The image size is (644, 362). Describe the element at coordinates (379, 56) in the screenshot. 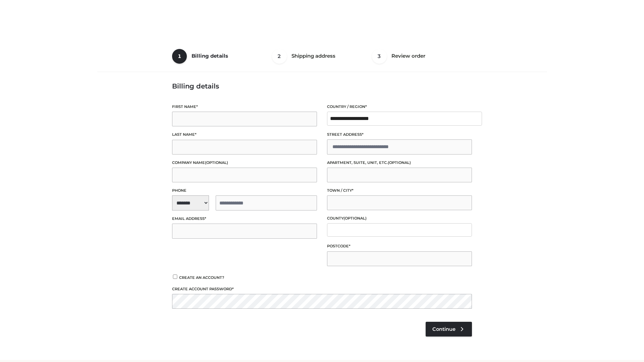

I see `span: 3` at that location.